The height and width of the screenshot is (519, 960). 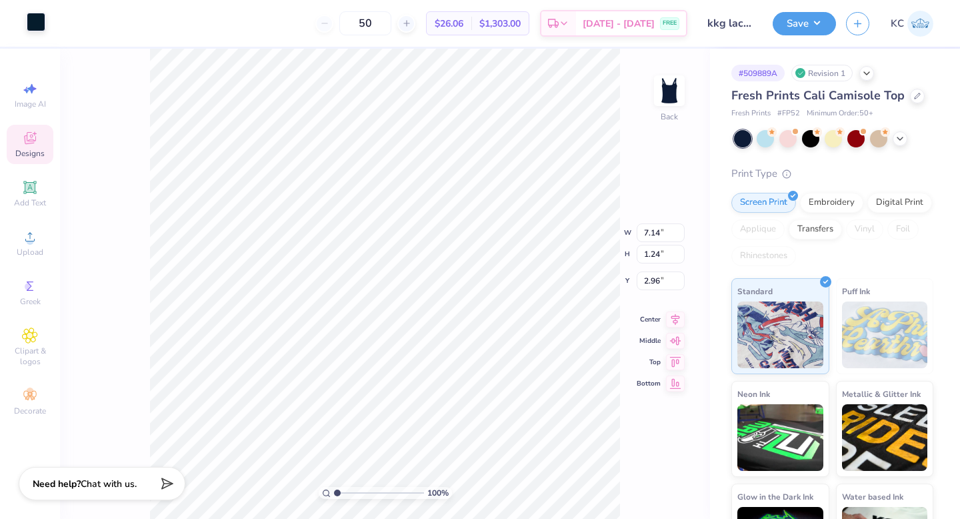 I want to click on div: Revision 1, so click(x=822, y=73).